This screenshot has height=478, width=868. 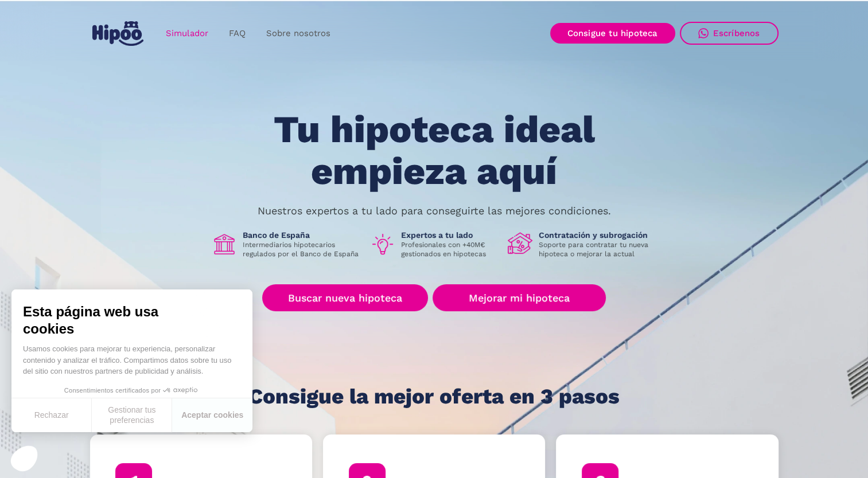 I want to click on a: Mejorar mi hipoteca, so click(x=518, y=298).